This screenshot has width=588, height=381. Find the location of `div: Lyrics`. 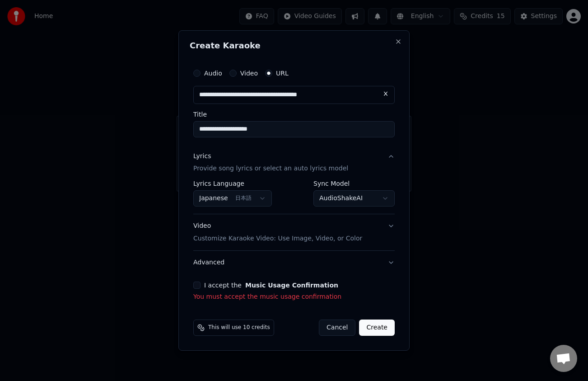

div: Lyrics is located at coordinates (202, 156).